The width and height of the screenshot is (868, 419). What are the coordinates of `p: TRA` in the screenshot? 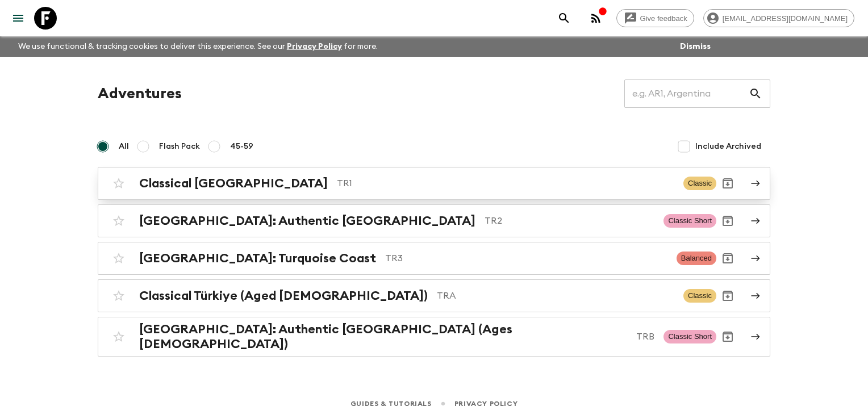 It's located at (556, 296).